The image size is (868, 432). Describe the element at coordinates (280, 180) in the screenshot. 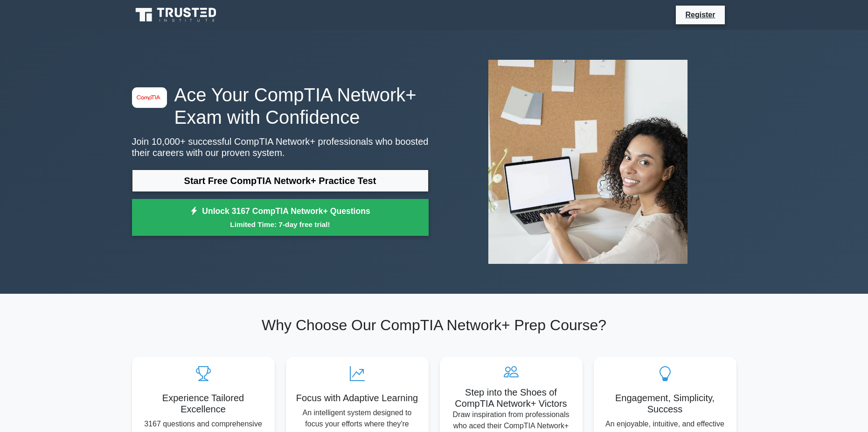

I see `a: Start Free CompTIA Network+ Practice Test` at that location.